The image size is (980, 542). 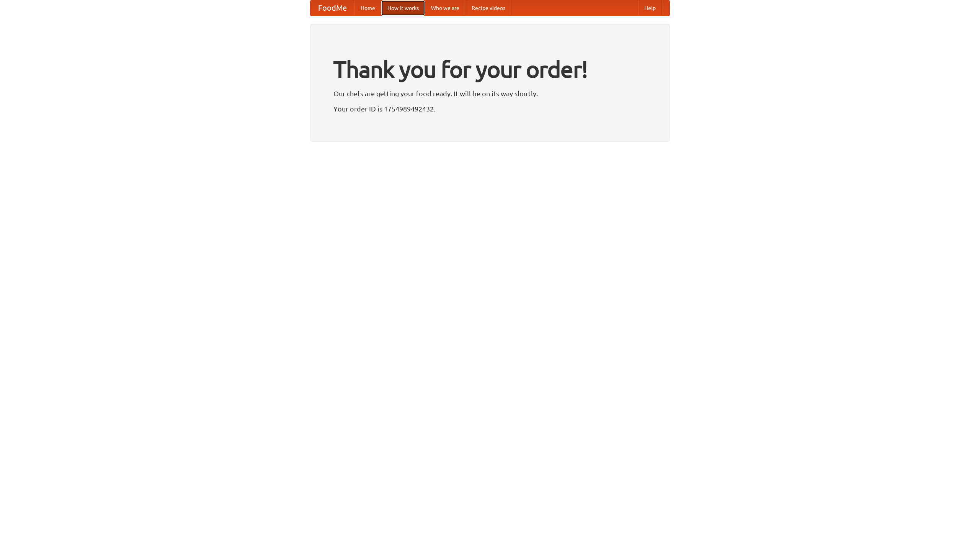 I want to click on a: Recipe videos, so click(x=489, y=8).